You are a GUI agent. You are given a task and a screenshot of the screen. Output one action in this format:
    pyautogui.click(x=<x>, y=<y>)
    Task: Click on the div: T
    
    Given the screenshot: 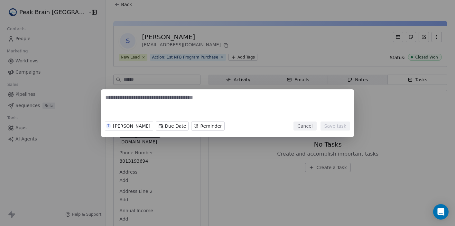 What is the action you would take?
    pyautogui.click(x=108, y=126)
    